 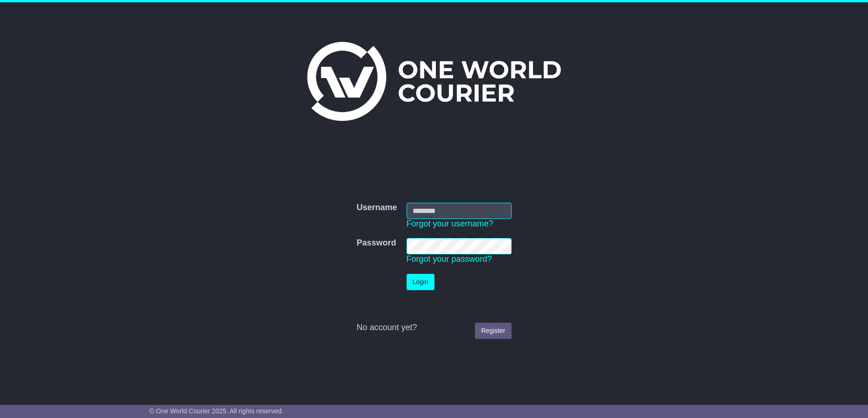 I want to click on a: Register, so click(x=493, y=331).